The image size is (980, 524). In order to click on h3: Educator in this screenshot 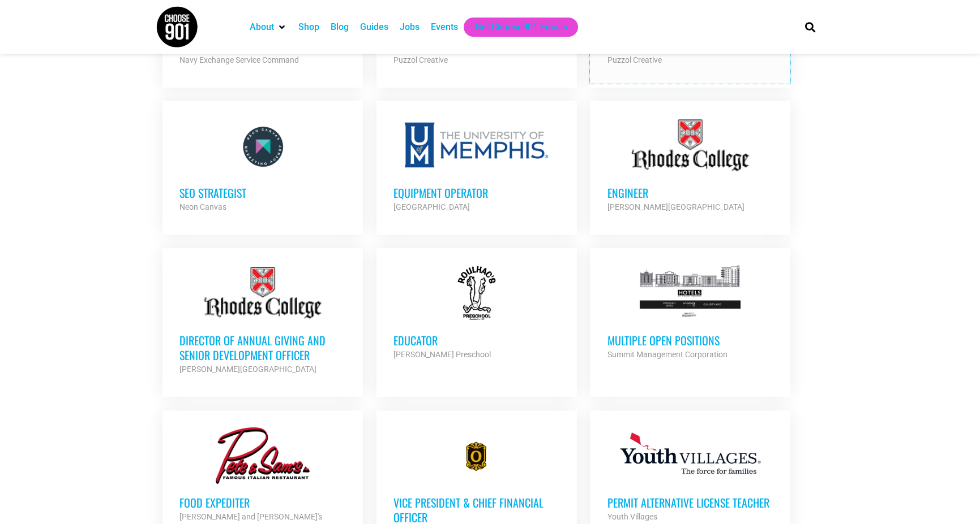, I will do `click(477, 340)`.